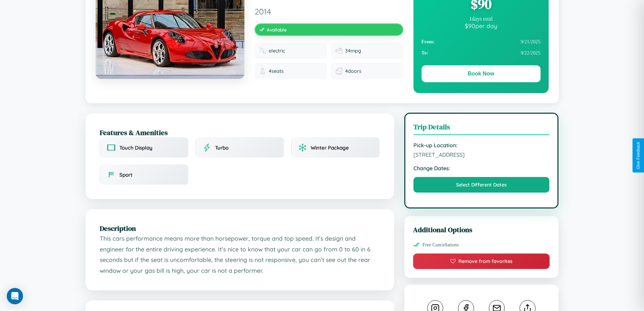 The height and width of the screenshot is (311, 644). What do you see at coordinates (441, 244) in the screenshot?
I see `span: Free Cancellations` at bounding box center [441, 244].